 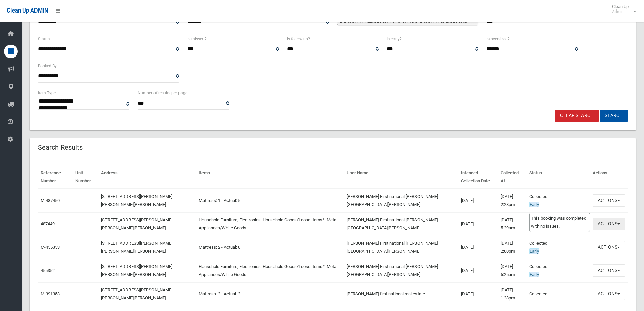 What do you see at coordinates (298, 39) in the screenshot?
I see `label: Is follow up?` at bounding box center [298, 39].